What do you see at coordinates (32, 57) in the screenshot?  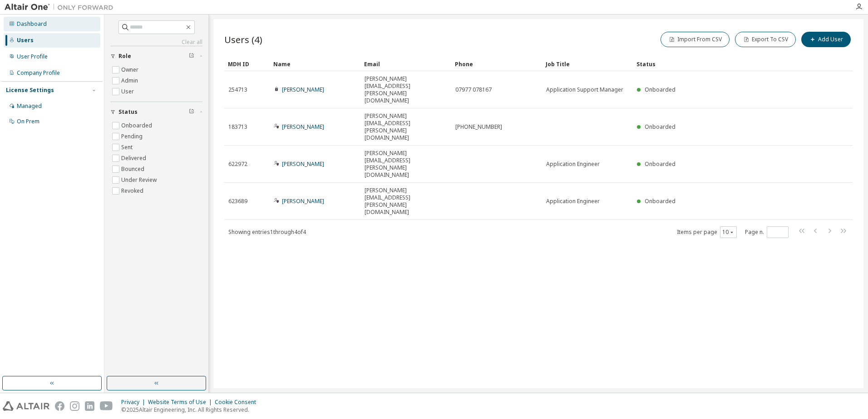 I see `div: User Profile` at bounding box center [32, 57].